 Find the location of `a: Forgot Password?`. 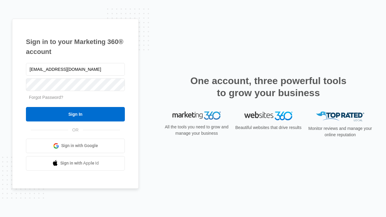

a: Forgot Password? is located at coordinates (46, 97).